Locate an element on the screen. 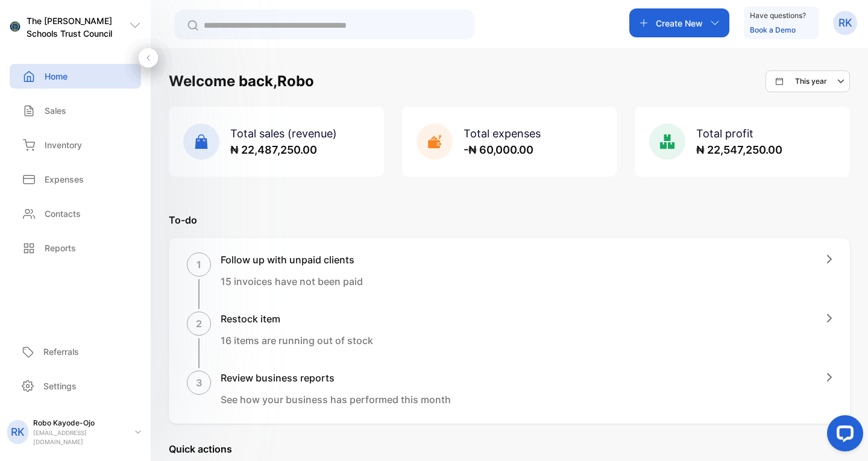 The width and height of the screenshot is (868, 461). h1: Follow up with unpaid clients is located at coordinates (292, 260).